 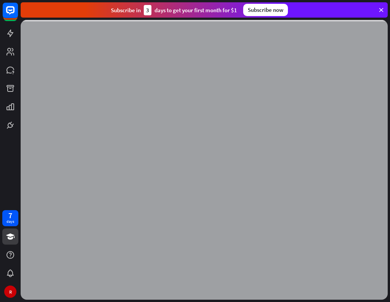 I want to click on a: 7 days, so click(x=10, y=218).